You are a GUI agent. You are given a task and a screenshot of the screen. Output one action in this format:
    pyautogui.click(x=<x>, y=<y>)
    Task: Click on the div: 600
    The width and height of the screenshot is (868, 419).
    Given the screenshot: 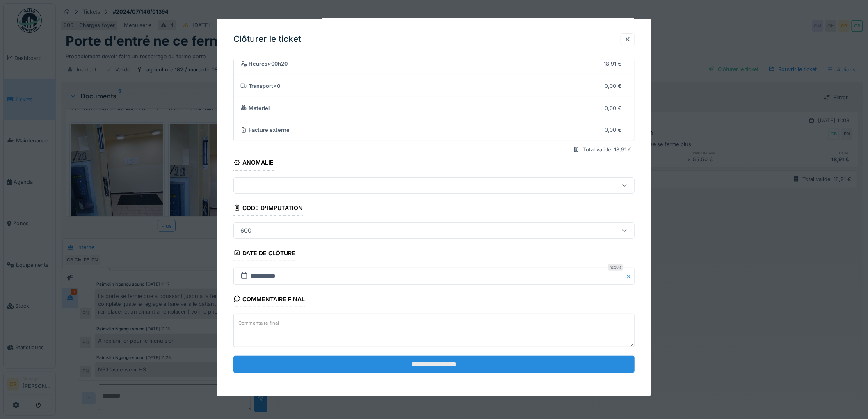 What is the action you would take?
    pyautogui.click(x=246, y=231)
    